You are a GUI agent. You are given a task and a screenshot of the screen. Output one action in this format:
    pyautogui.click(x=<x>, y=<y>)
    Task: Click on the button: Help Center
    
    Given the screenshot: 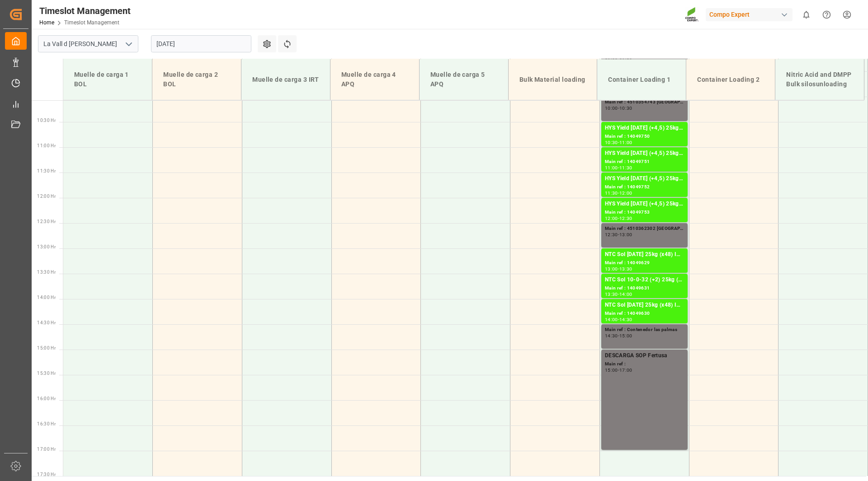 What is the action you would take?
    pyautogui.click(x=827, y=14)
    